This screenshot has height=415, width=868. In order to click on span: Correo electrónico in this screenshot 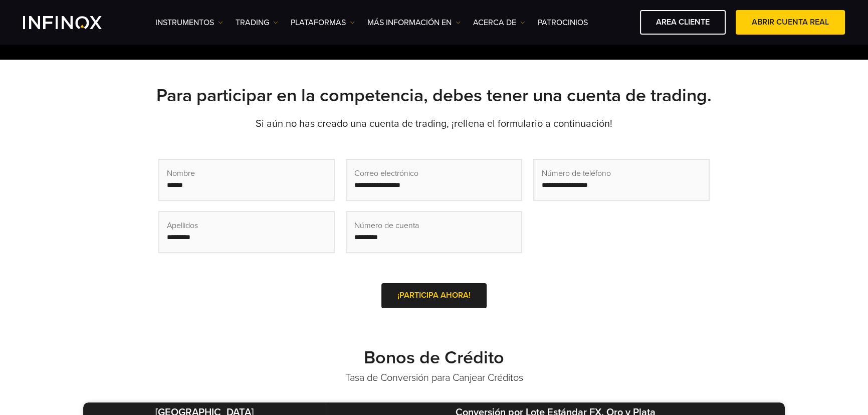, I will do `click(386, 173)`.